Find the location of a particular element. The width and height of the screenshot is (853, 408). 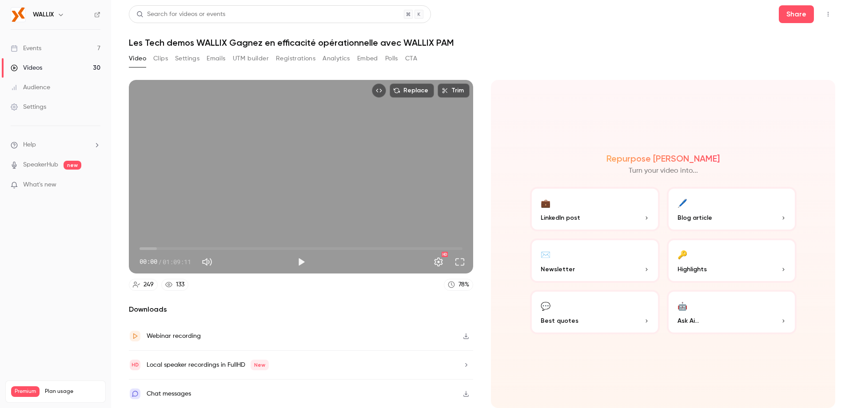

div: Webinar recording is located at coordinates (174, 336).